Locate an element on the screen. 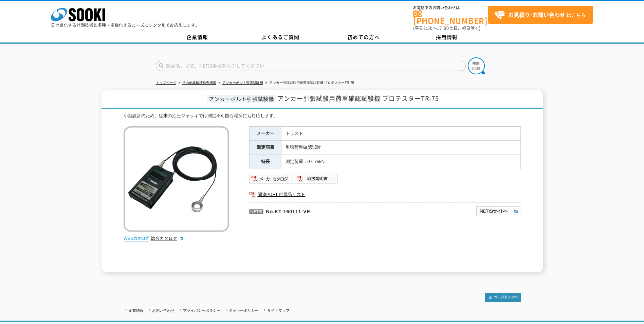  a: トップページ is located at coordinates (166, 82).